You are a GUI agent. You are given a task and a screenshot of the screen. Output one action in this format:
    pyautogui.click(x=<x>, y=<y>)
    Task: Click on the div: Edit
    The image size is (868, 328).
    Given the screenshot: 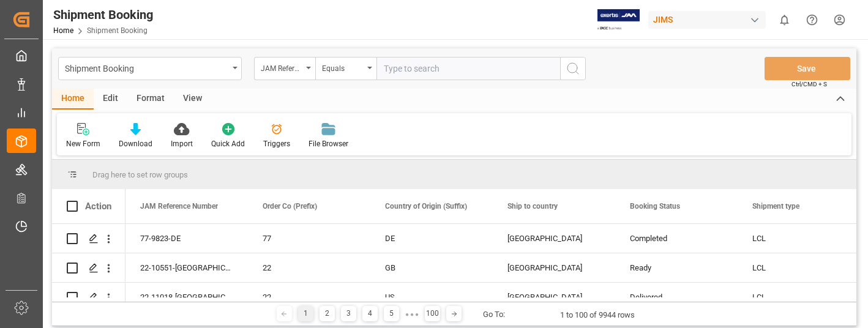 What is the action you would take?
    pyautogui.click(x=110, y=99)
    